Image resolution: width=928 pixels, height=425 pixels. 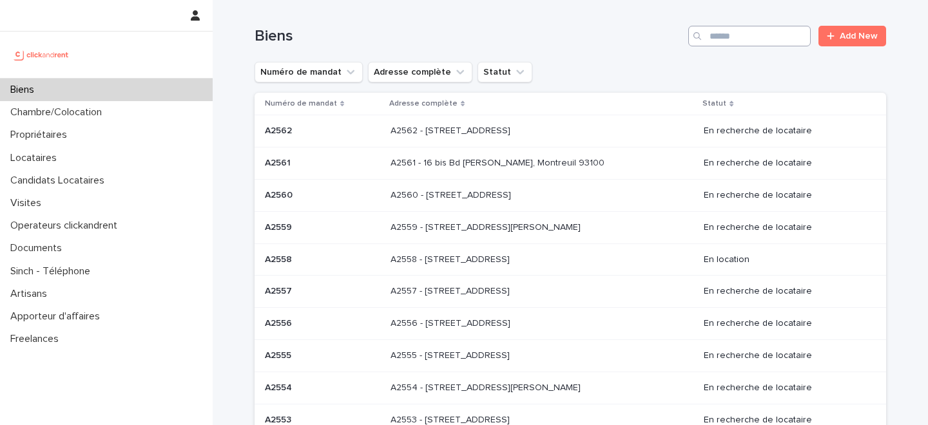 I want to click on p: Visites, so click(x=28, y=203).